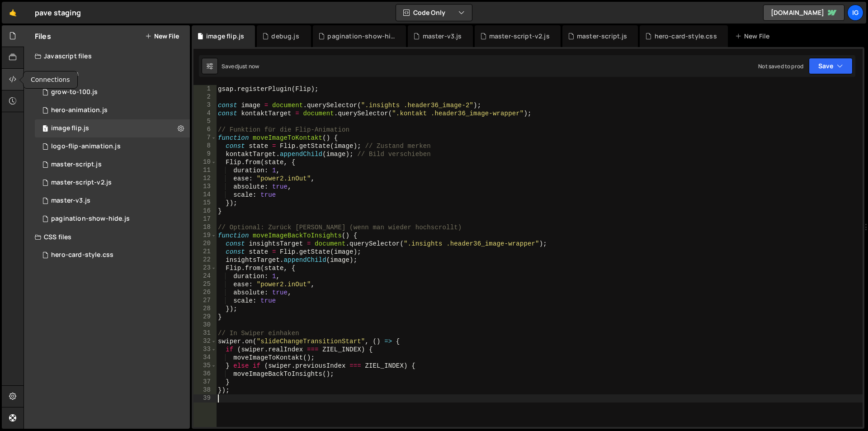  I want to click on div: ig, so click(856, 12).